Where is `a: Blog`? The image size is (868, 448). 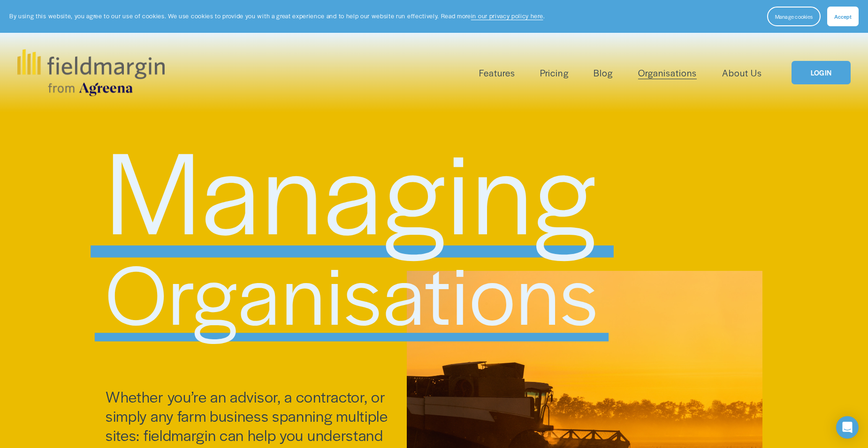
a: Blog is located at coordinates (603, 72).